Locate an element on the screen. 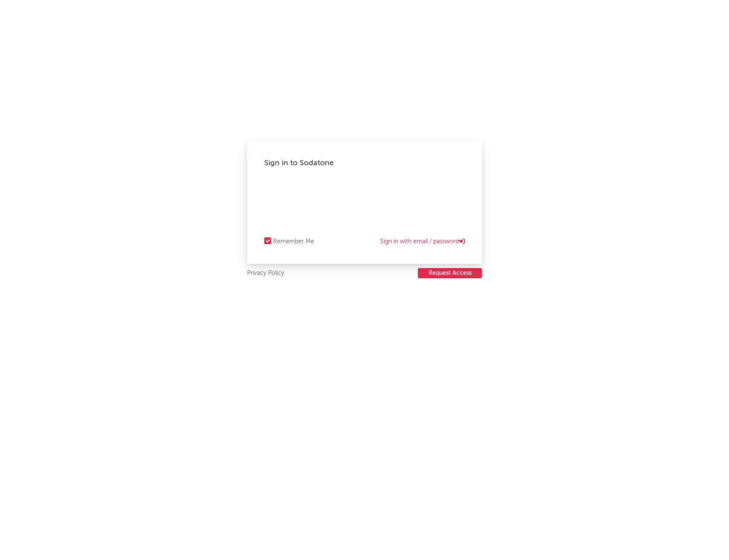 This screenshot has width=729, height=560. div: Sign in to Sodatone is located at coordinates (364, 163).